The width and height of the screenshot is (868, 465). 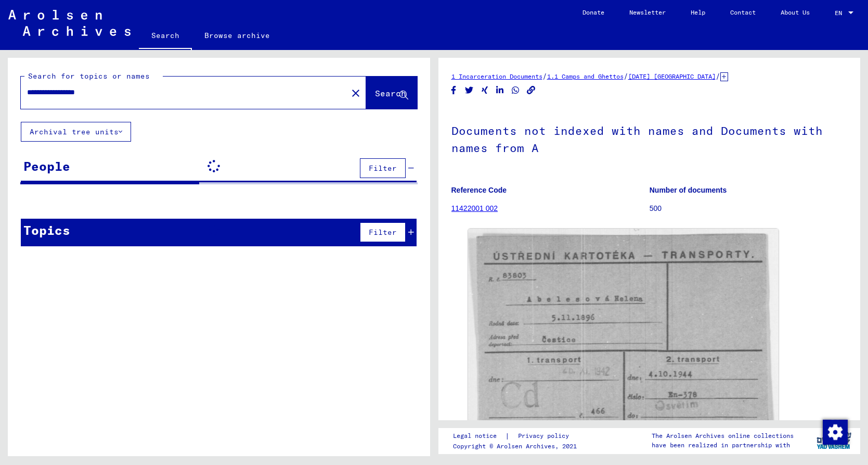 I want to click on span: Search, so click(x=390, y=93).